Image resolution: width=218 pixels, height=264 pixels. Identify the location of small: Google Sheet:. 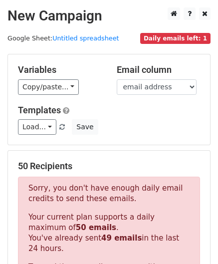
(63, 38).